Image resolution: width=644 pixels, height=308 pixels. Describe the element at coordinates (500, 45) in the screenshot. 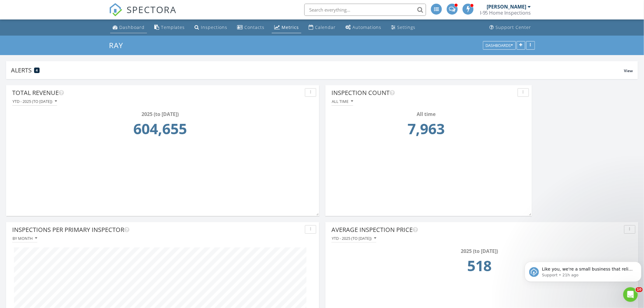

I see `button: Dashboards` at that location.